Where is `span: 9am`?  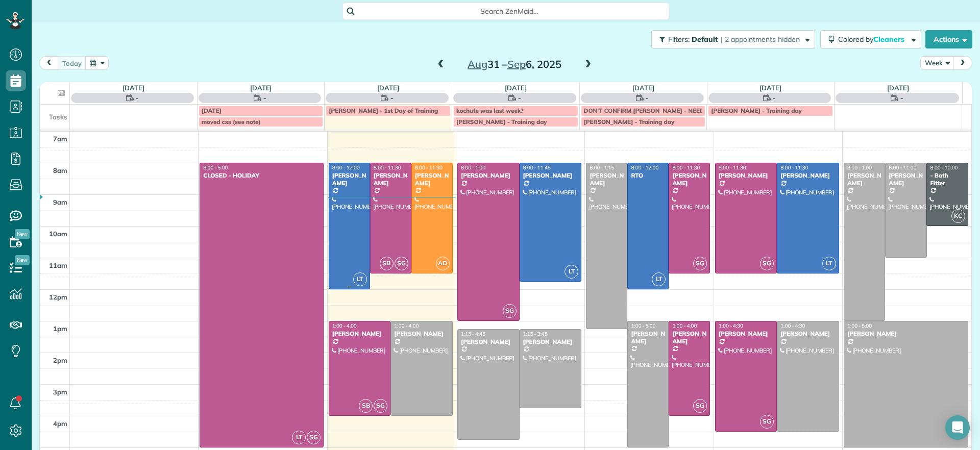 span: 9am is located at coordinates (60, 202).